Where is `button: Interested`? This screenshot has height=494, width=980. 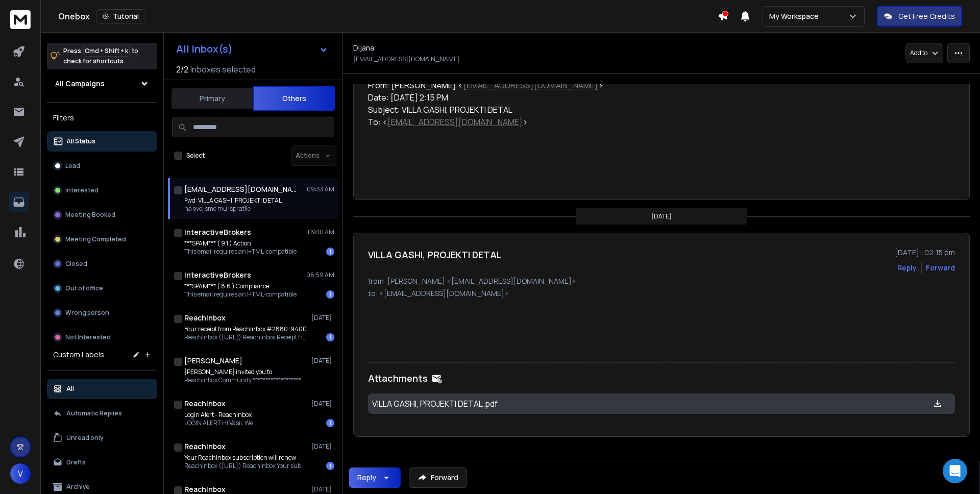 button: Interested is located at coordinates (102, 190).